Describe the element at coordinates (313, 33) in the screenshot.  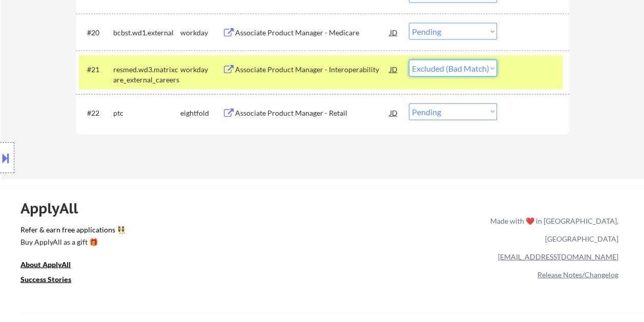
I see `div: Associate Product Manager - Medicare` at that location.